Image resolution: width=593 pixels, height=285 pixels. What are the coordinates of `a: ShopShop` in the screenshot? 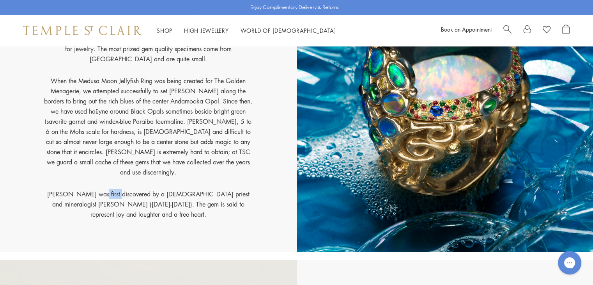 It's located at (165, 30).